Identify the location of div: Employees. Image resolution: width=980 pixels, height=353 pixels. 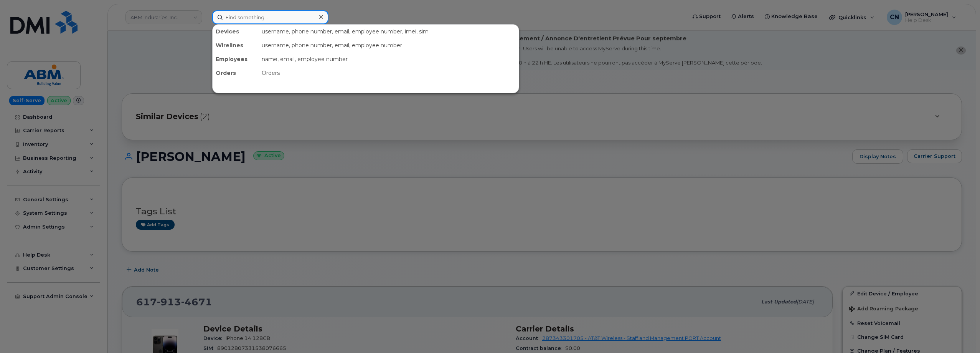
(235, 59).